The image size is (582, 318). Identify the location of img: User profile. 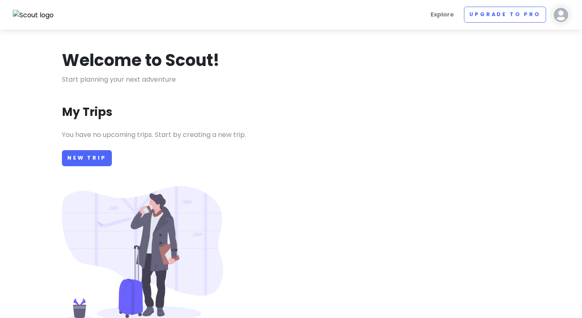
(561, 15).